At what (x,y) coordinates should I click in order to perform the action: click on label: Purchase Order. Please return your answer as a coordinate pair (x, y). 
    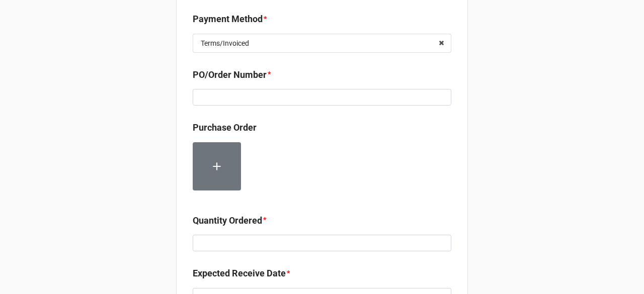
    Looking at the image, I should click on (224, 128).